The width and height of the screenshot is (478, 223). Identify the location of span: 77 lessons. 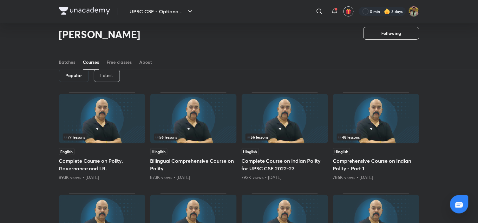
(75, 137).